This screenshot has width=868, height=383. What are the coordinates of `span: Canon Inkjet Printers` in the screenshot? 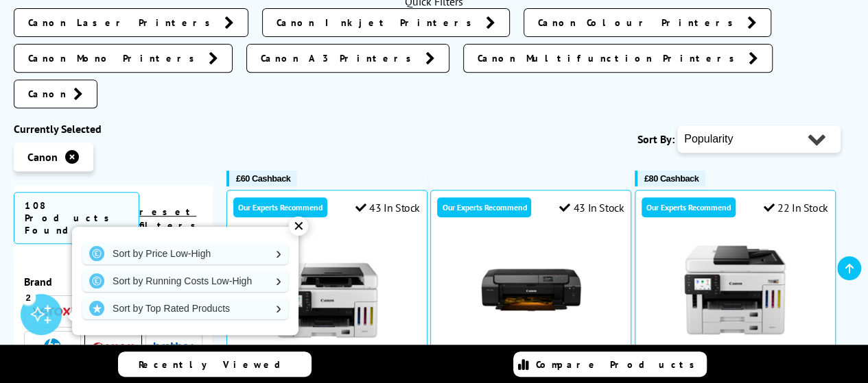 It's located at (377, 23).